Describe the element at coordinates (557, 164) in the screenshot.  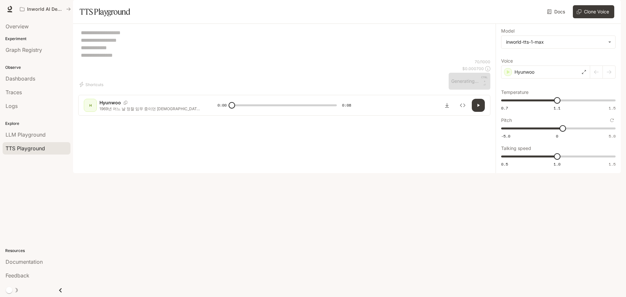
I see `span: 1.0` at that location.